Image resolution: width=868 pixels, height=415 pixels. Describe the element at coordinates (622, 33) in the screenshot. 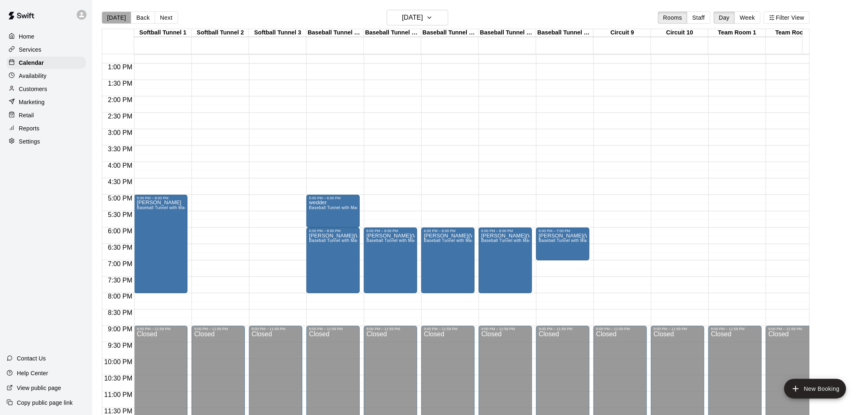

I see `div: Circuit 9` at that location.